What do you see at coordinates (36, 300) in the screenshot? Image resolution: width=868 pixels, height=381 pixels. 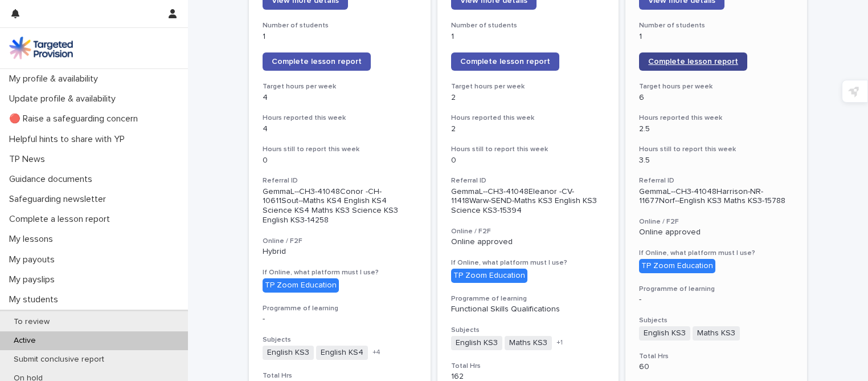 I see `p: My students` at bounding box center [36, 300].